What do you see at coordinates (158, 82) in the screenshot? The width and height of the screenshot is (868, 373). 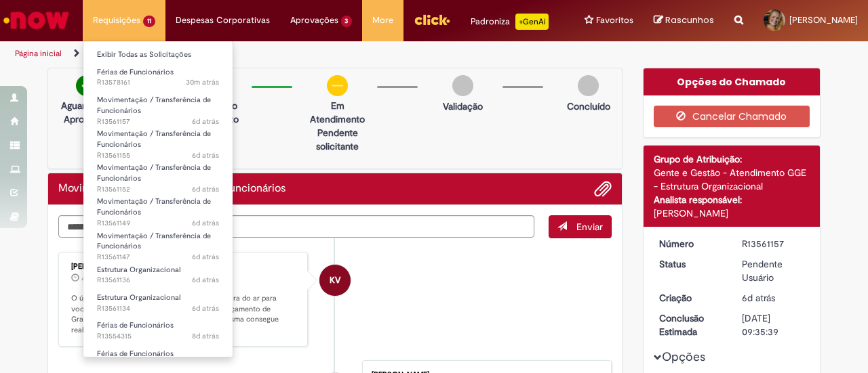 I see `span: R13578161` at bounding box center [158, 82].